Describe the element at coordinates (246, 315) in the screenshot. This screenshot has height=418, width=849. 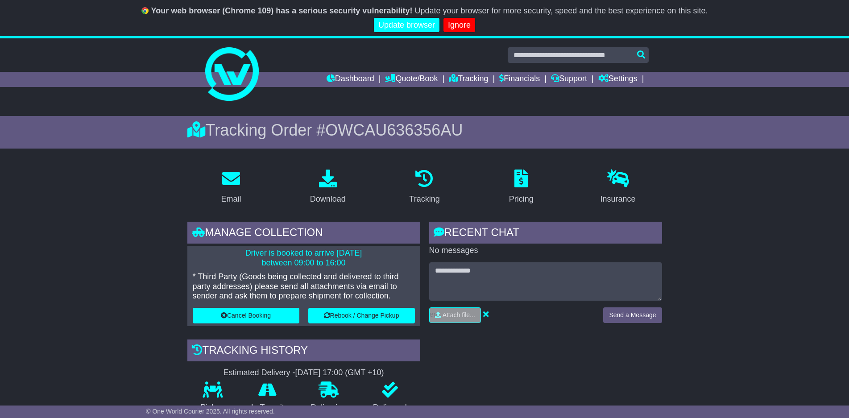
I see `button: Cancel Booking` at that location.